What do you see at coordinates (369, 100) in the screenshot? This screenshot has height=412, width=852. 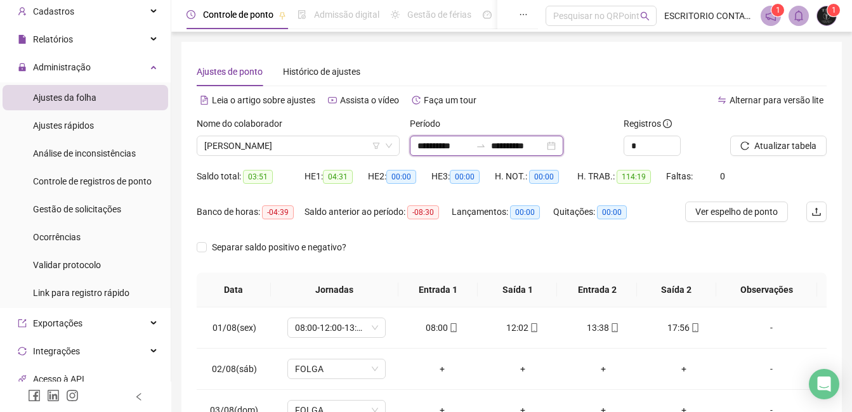 I see `span: Assista o vídeo` at bounding box center [369, 100].